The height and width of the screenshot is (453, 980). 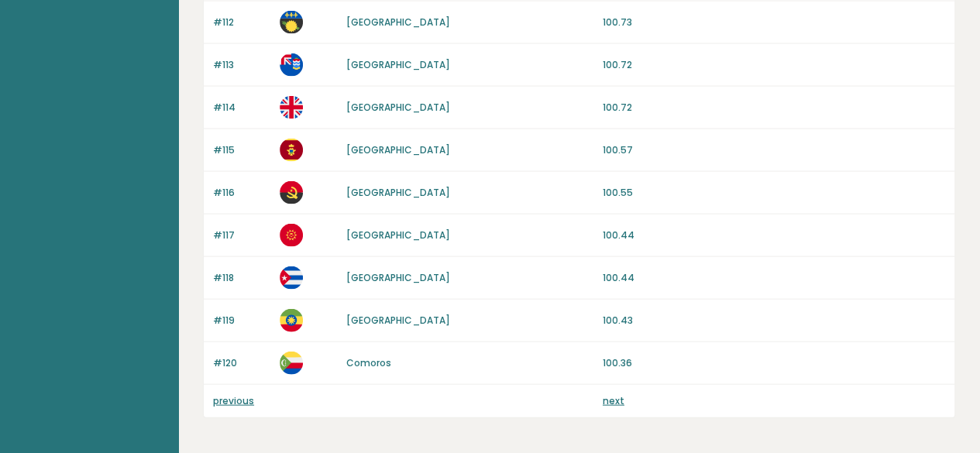 What do you see at coordinates (774, 193) in the screenshot?
I see `p: 100.55` at bounding box center [774, 193].